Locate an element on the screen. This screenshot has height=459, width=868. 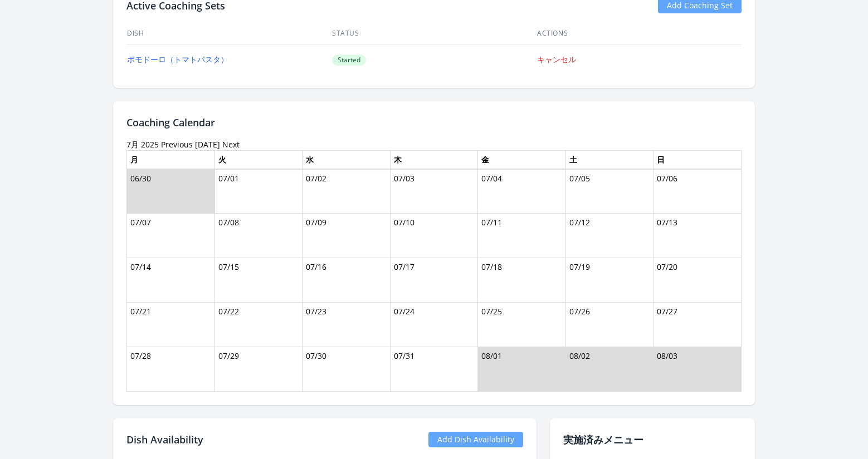
td: 07/25 is located at coordinates (522, 325).